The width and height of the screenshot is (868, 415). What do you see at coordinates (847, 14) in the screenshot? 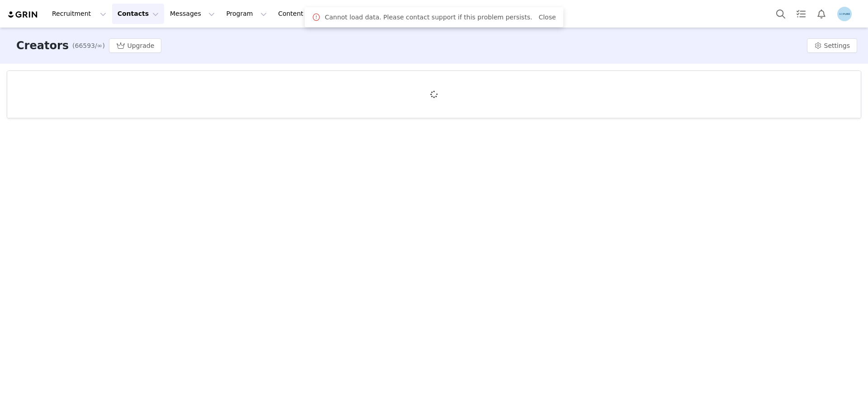
I see `button: Profile` at bounding box center [847, 14].